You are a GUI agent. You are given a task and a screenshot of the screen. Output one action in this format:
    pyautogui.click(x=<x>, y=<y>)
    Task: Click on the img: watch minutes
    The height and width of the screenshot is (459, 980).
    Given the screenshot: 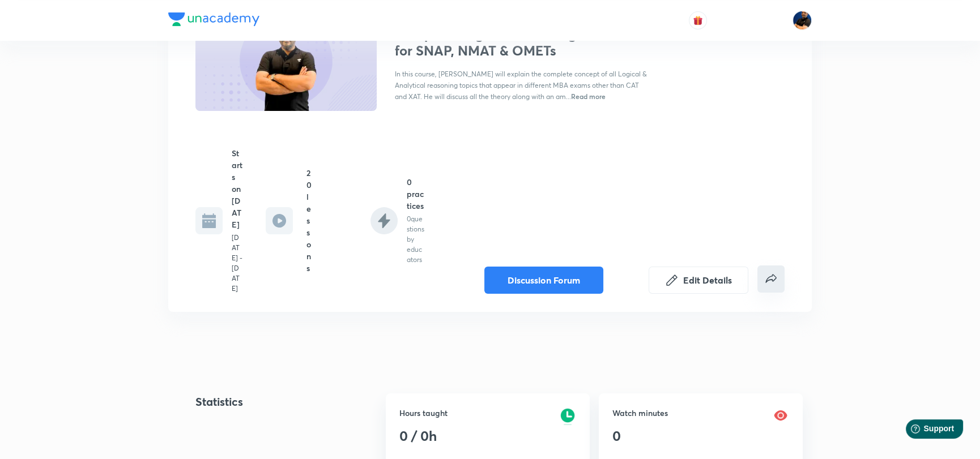 What is the action you would take?
    pyautogui.click(x=781, y=416)
    